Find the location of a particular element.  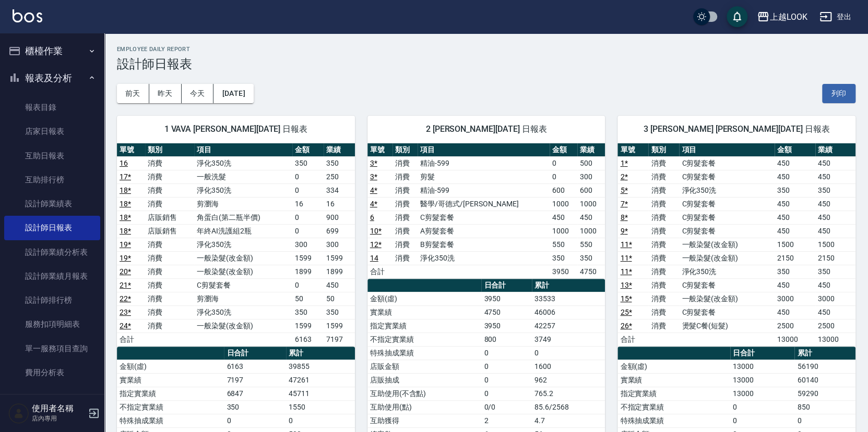

img: Logo is located at coordinates (27, 15).